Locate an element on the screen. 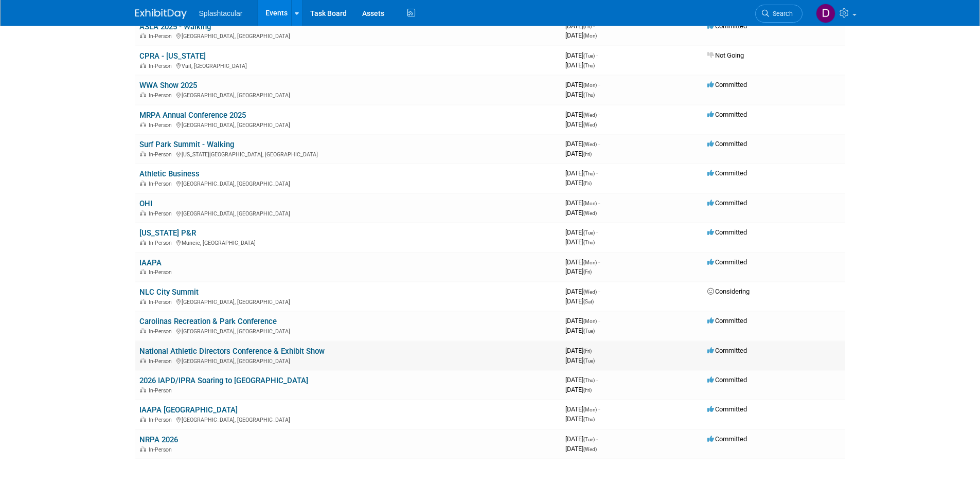 Image resolution: width=980 pixels, height=486 pixels. a: IAAPA is located at coordinates (150, 263).